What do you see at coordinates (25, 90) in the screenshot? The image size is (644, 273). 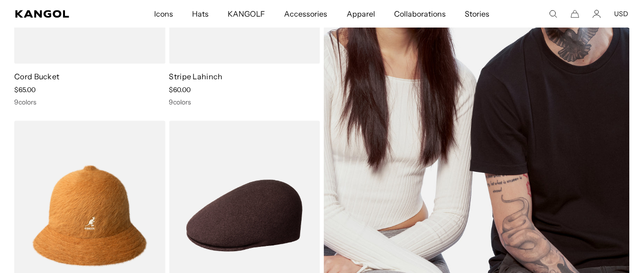 I see `span: $65.00` at bounding box center [25, 90].